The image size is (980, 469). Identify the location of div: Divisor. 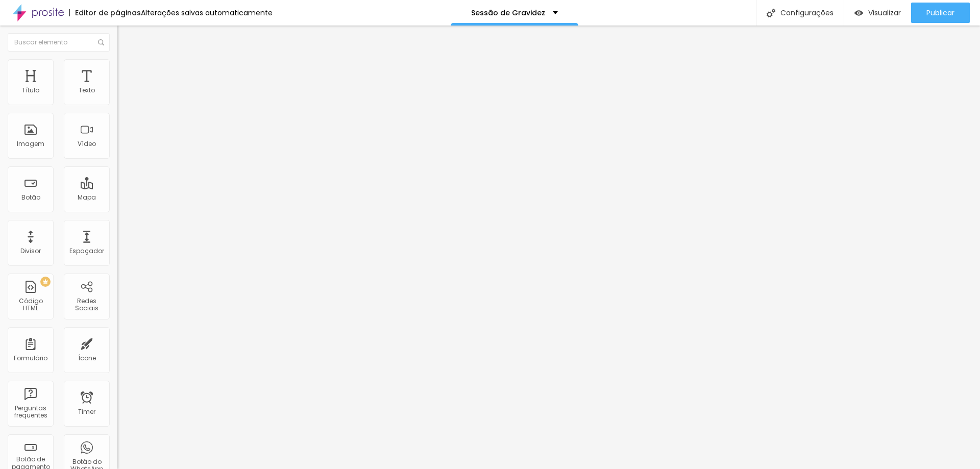
(31, 251).